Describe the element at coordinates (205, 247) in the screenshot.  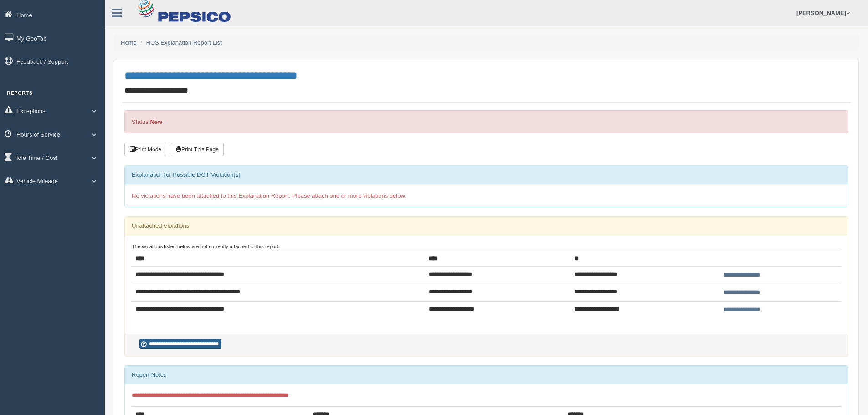
I see `small: The violations listed below are not currently attached to this report:` at that location.